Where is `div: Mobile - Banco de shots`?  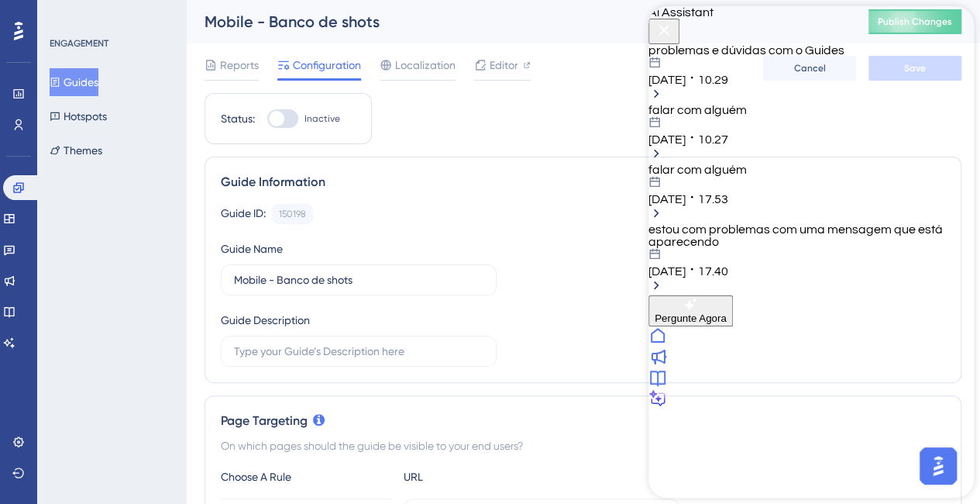
div: Mobile - Banco de shots is located at coordinates (517, 21).